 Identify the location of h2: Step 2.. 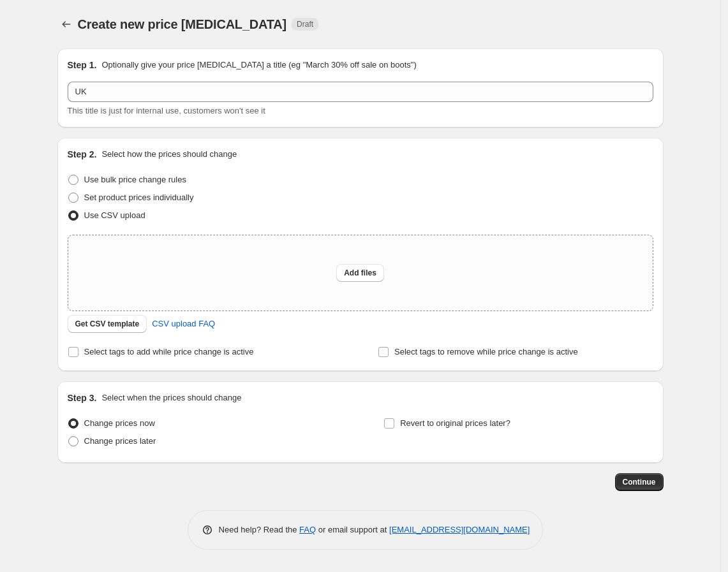
(82, 154).